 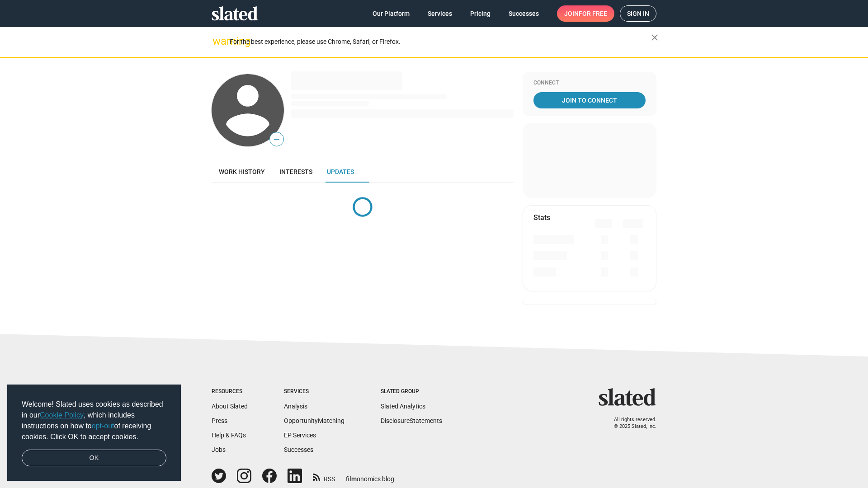 I want to click on mat-icon: close, so click(x=655, y=38).